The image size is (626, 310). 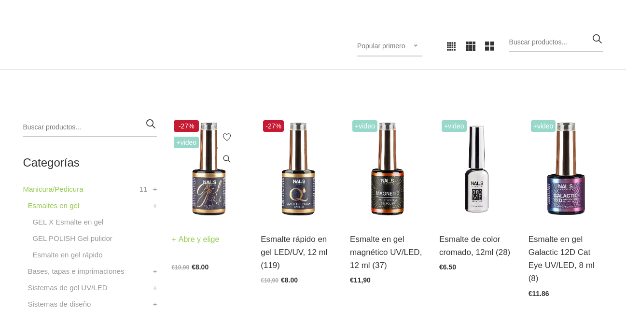 I want to click on span: €6.50, so click(x=448, y=267).